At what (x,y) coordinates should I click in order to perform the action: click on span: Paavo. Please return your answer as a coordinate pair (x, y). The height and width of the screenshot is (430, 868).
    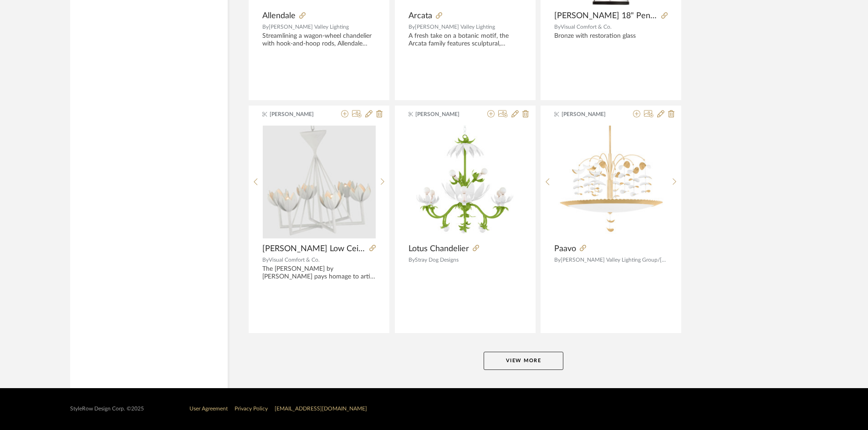
    Looking at the image, I should click on (565, 249).